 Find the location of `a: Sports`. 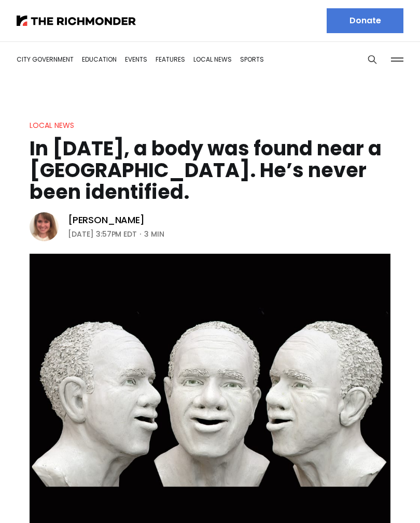

a: Sports is located at coordinates (252, 59).